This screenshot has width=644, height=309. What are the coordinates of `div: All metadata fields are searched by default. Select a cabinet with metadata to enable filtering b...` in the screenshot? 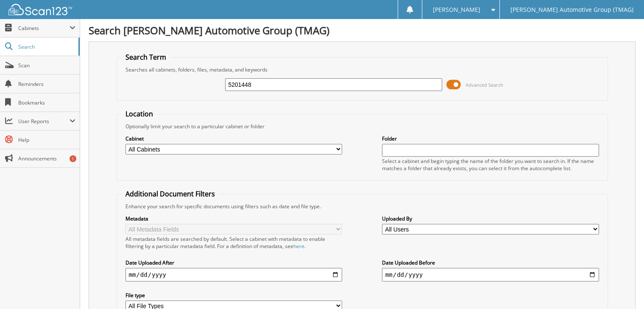 It's located at (234, 243).